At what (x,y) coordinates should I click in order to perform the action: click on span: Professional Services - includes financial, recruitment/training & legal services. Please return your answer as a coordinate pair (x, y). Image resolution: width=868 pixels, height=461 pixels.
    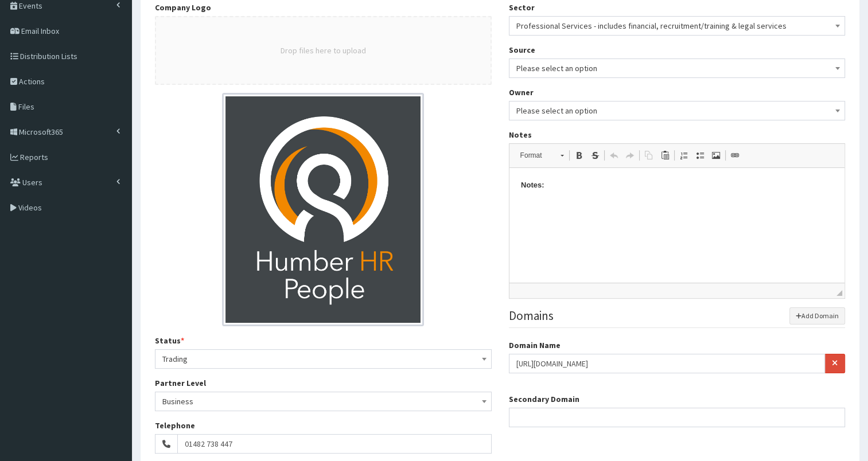
    Looking at the image, I should click on (677, 26).